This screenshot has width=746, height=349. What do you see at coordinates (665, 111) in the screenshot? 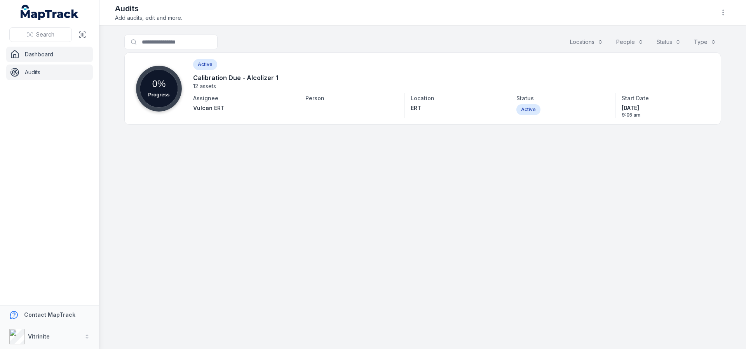
I see `time: 8/10/2025, 9:05:17 AM` at bounding box center [665, 111].